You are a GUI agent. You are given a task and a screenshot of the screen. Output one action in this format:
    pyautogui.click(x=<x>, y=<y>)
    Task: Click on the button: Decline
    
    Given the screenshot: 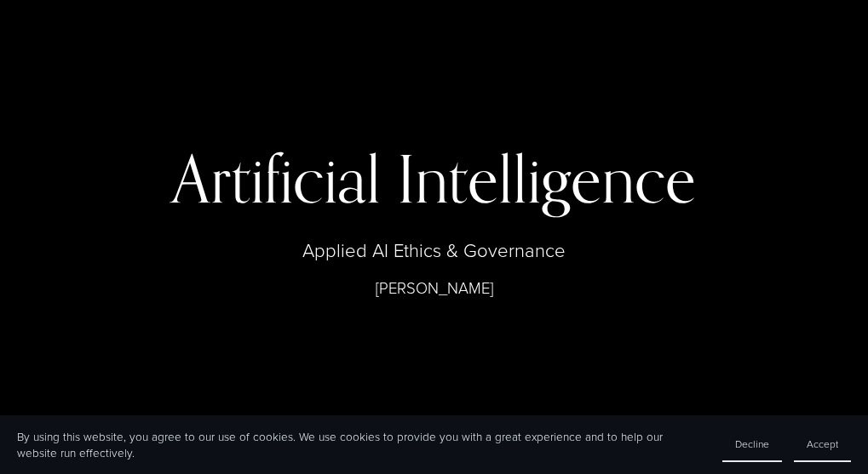 What is the action you would take?
    pyautogui.click(x=752, y=444)
    